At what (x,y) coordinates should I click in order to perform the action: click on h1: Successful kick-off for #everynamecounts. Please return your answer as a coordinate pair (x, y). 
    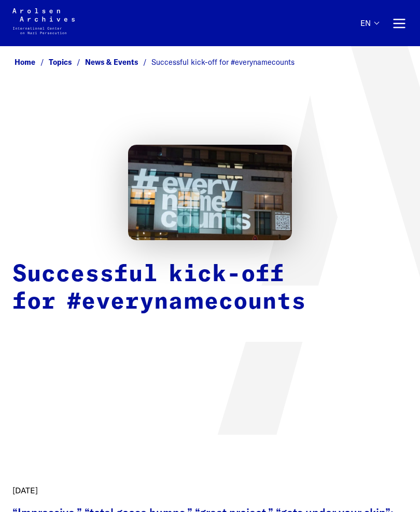
    Looking at the image, I should click on (210, 288).